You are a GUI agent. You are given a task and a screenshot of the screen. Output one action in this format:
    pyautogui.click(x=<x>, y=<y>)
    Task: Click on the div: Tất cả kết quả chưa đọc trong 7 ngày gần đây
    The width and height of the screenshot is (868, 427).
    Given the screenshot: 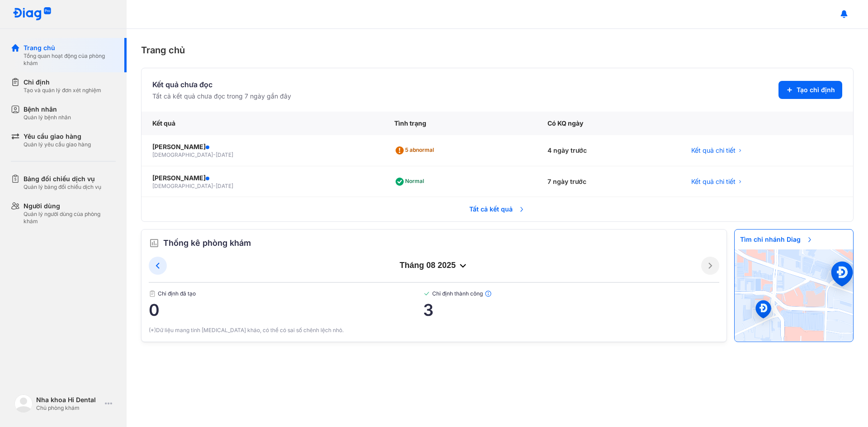 What is the action you would take?
    pyautogui.click(x=222, y=97)
    